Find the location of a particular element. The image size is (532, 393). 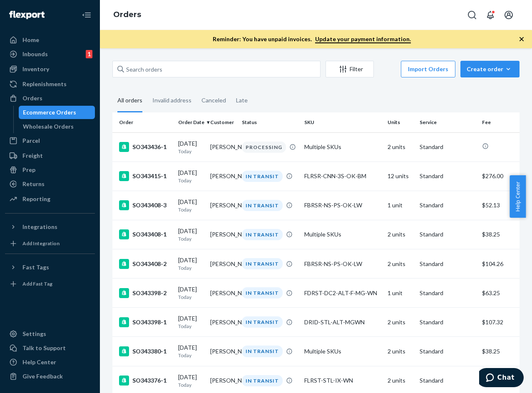

div: SO343415-1 is located at coordinates (146, 177).